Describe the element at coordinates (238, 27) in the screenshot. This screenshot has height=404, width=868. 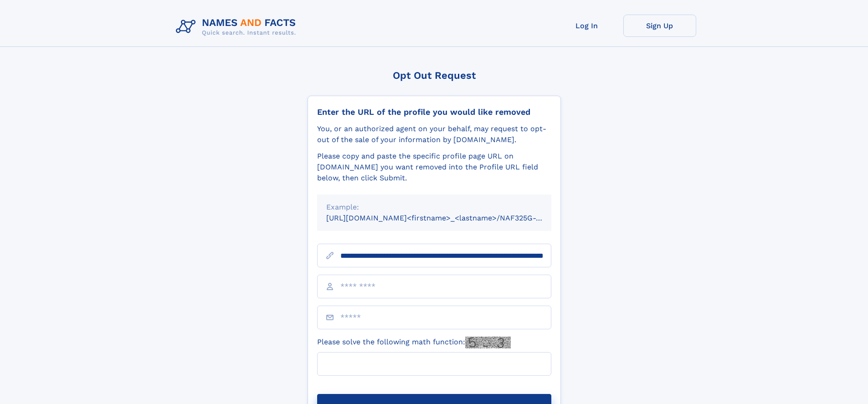
I see `img: Logo Names and Facts` at that location.